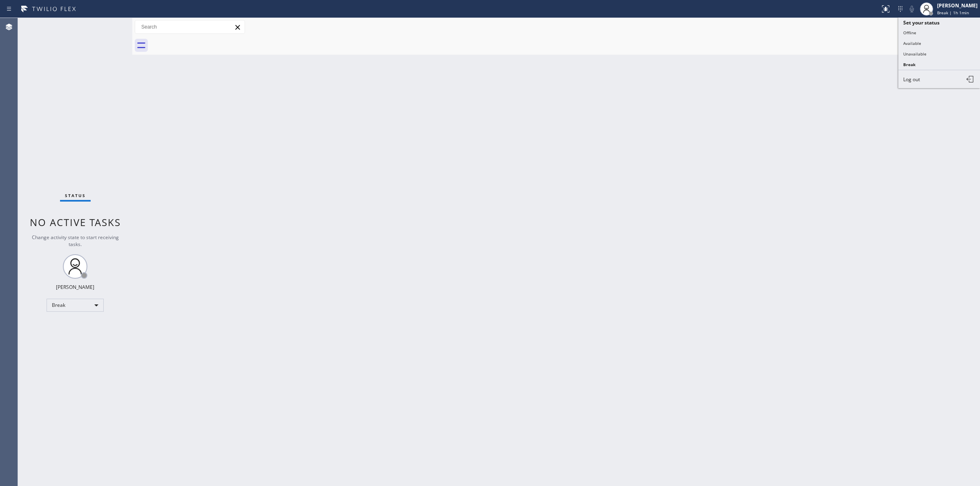  What do you see at coordinates (953, 13) in the screenshot?
I see `span: Break | 1h 1min` at bounding box center [953, 13].